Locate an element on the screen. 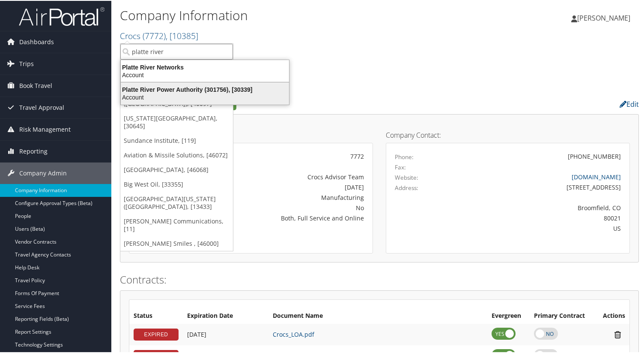  div: EXPIRED is located at coordinates (156, 334).